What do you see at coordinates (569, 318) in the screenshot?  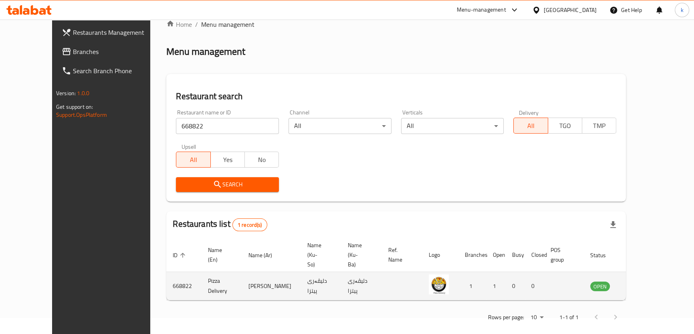 I see `p: 1-1 of 1` at bounding box center [569, 318].